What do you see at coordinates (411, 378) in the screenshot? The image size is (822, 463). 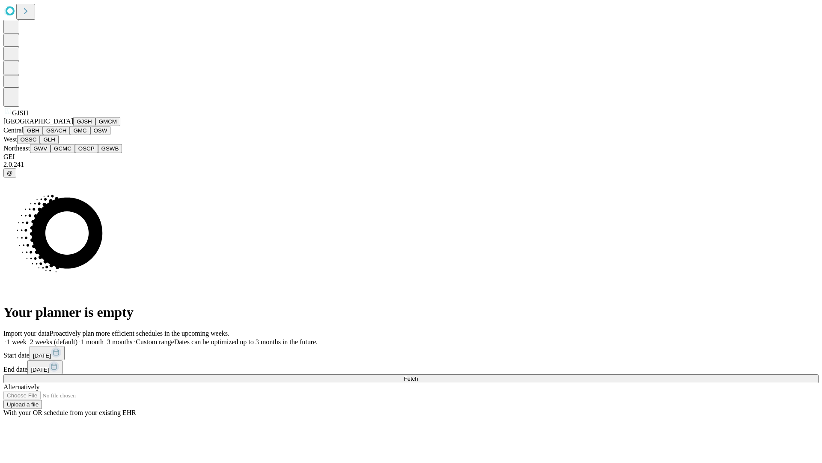 I see `span: Fetch` at bounding box center [411, 378].